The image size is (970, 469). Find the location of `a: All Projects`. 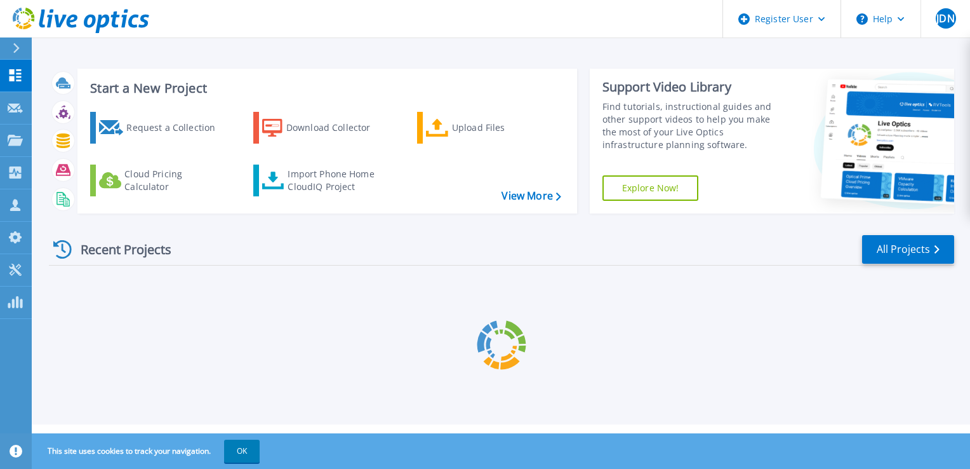

a: All Projects is located at coordinates (908, 249).